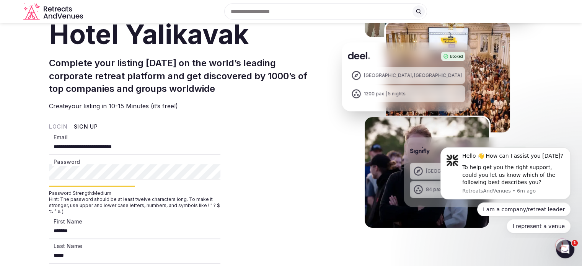 The image size is (582, 266). What do you see at coordinates (109, 85) in the screenshot?
I see `button: Quick reply: I represent a venue` at bounding box center [109, 85].